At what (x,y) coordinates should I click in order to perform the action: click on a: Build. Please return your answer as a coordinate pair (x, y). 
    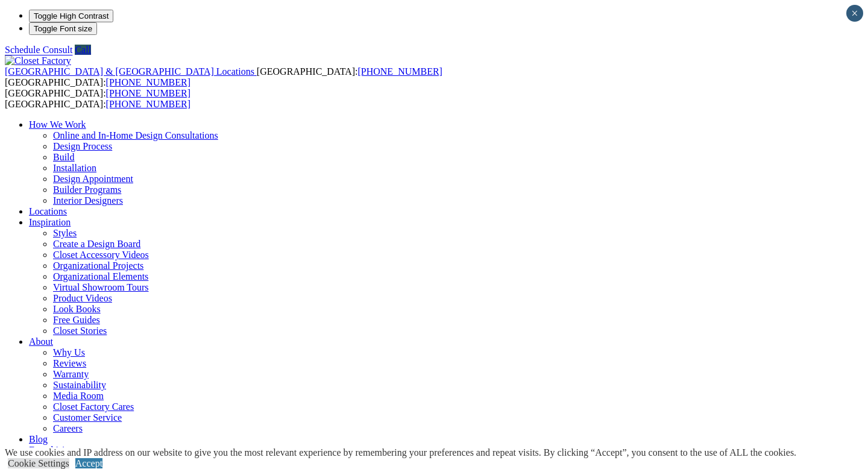
    Looking at the image, I should click on (64, 157).